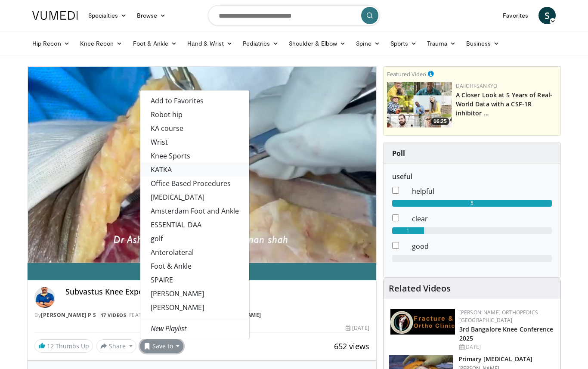 This screenshot has width=588, height=369. I want to click on a: Office Based Procedures, so click(195, 184).